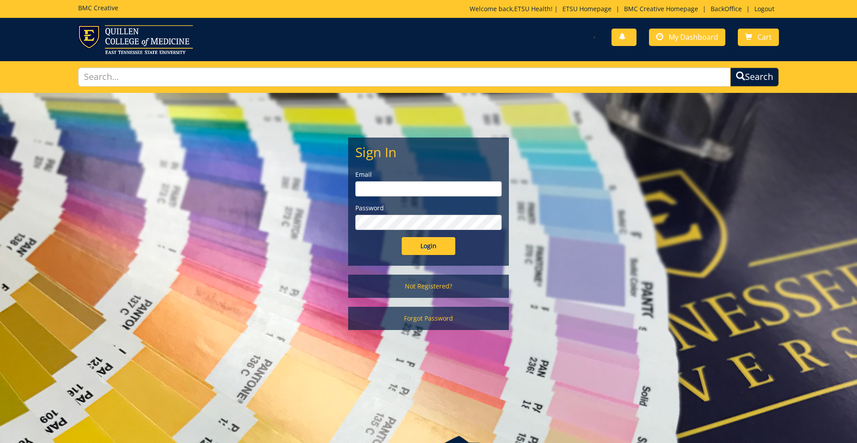 The image size is (857, 443). Describe the element at coordinates (587, 8) in the screenshot. I see `a: ETSU Homepage` at that location.